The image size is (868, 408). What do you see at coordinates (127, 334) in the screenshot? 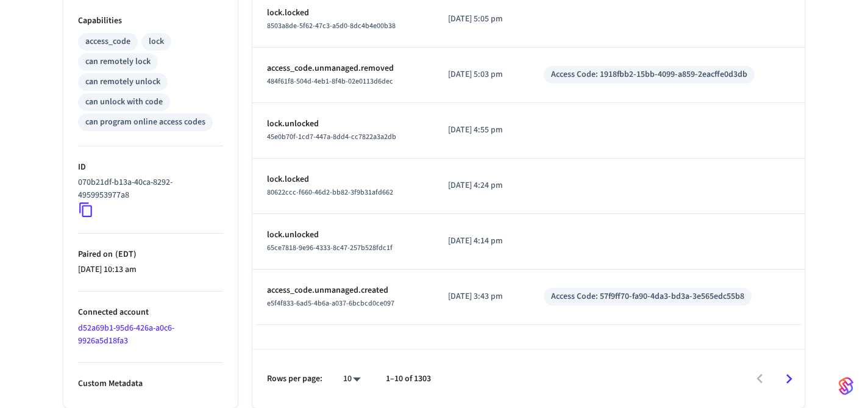
I see `a: d52a69b1-95d6-426a-a0c6-9926a5d18fa3` at bounding box center [127, 334].